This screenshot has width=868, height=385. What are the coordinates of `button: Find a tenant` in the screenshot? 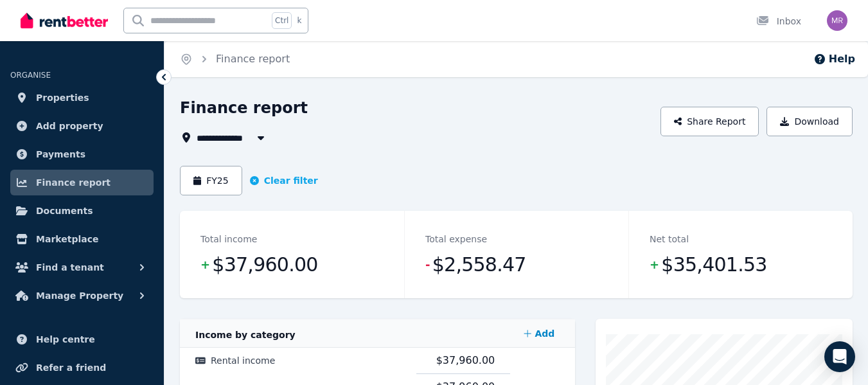 It's located at (82, 267).